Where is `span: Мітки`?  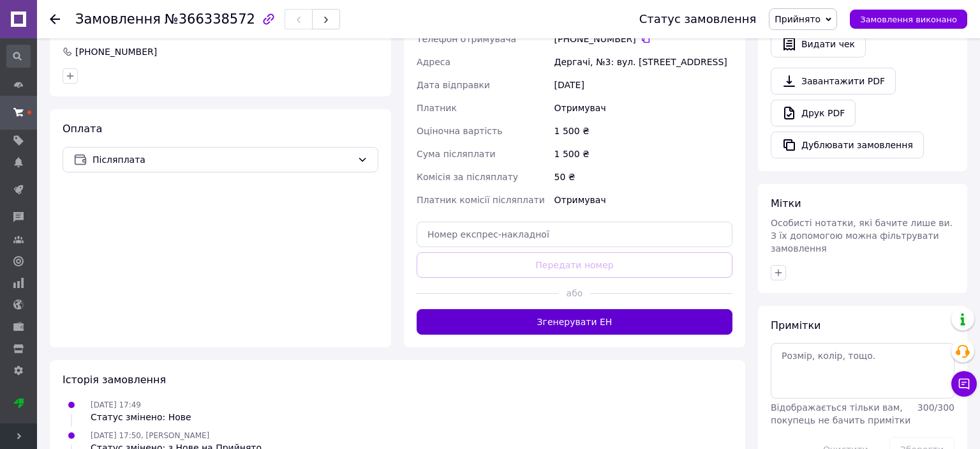 span: Мітки is located at coordinates (786, 203).